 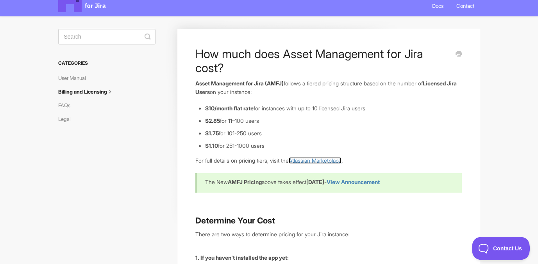 What do you see at coordinates (107, 37) in the screenshot?
I see `input: Search` at bounding box center [107, 37].